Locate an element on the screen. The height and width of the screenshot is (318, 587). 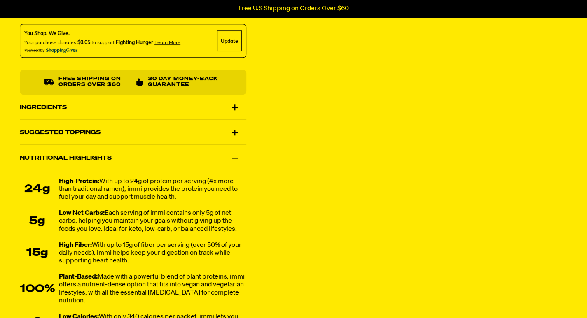
strong: High Fiber: is located at coordinates (75, 245).